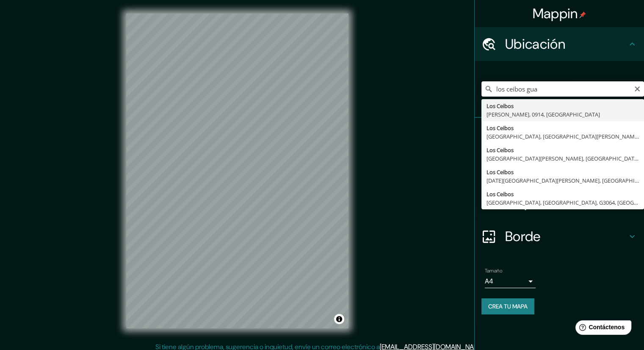 This screenshot has width=644, height=350. What do you see at coordinates (559, 135) in the screenshot?
I see `div: Patas` at bounding box center [559, 135].